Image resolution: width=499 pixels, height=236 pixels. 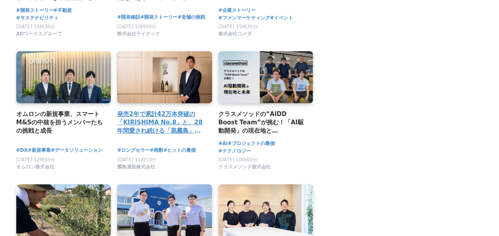 I want to click on span: #データソリューション, so click(x=77, y=150).